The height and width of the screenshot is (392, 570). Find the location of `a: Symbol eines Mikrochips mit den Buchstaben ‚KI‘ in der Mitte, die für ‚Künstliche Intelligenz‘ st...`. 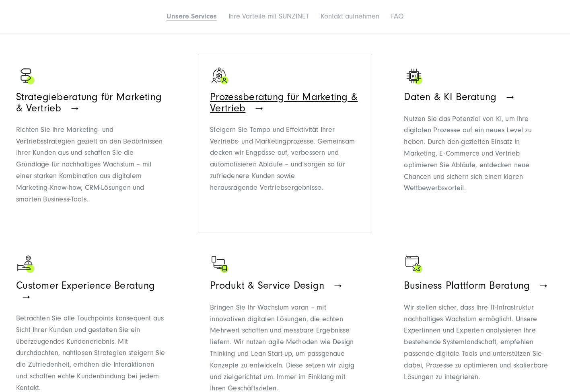

a: Symbol eines Mikrochips mit den Buchstaben ‚KI‘ in der Mitte, die für ‚Künstliche Intelligenz‘ st... is located at coordinates (479, 143).